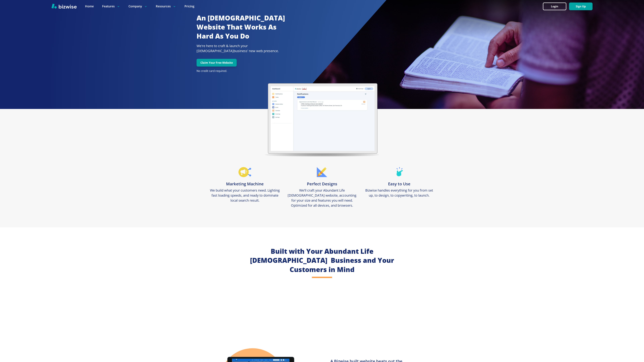  Describe the element at coordinates (245, 195) in the screenshot. I see `p: We build what your customers need. Lighting fast loading speeds, and ready to dominate local sear...` at that location.